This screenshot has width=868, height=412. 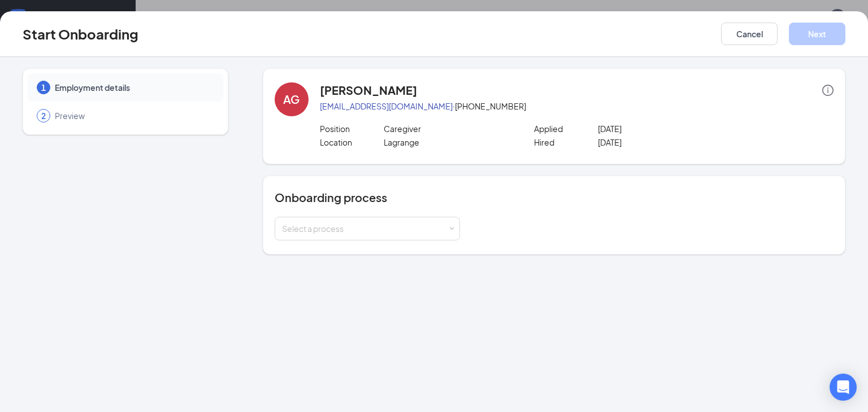 What do you see at coordinates (364, 229) in the screenshot?
I see `div: Select a process` at bounding box center [364, 229].